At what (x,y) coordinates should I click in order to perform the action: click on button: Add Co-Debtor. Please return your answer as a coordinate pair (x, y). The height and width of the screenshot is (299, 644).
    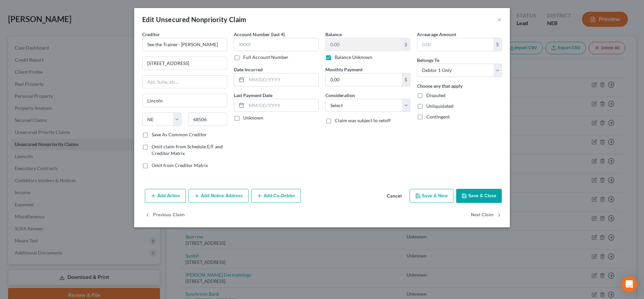
    Looking at the image, I should click on (276, 196).